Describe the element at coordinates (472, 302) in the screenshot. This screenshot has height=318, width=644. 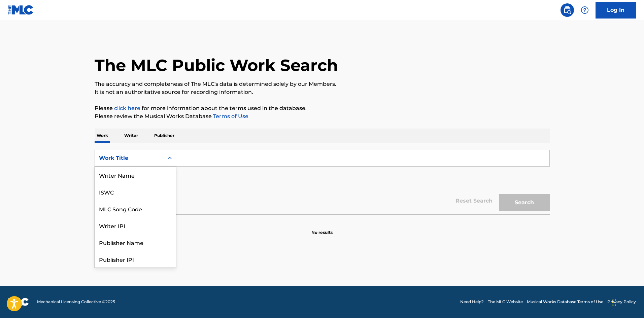
I see `a: Need Help?` at that location.